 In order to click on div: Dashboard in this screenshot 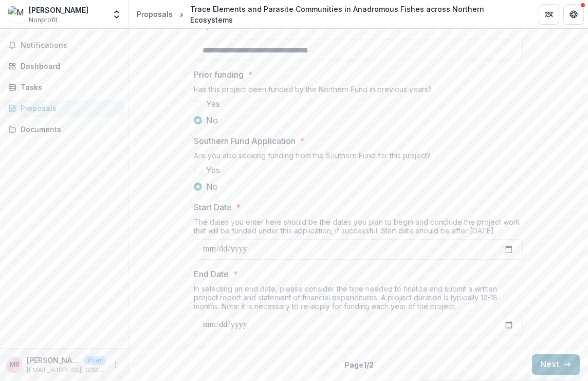, I will do `click(68, 66)`.